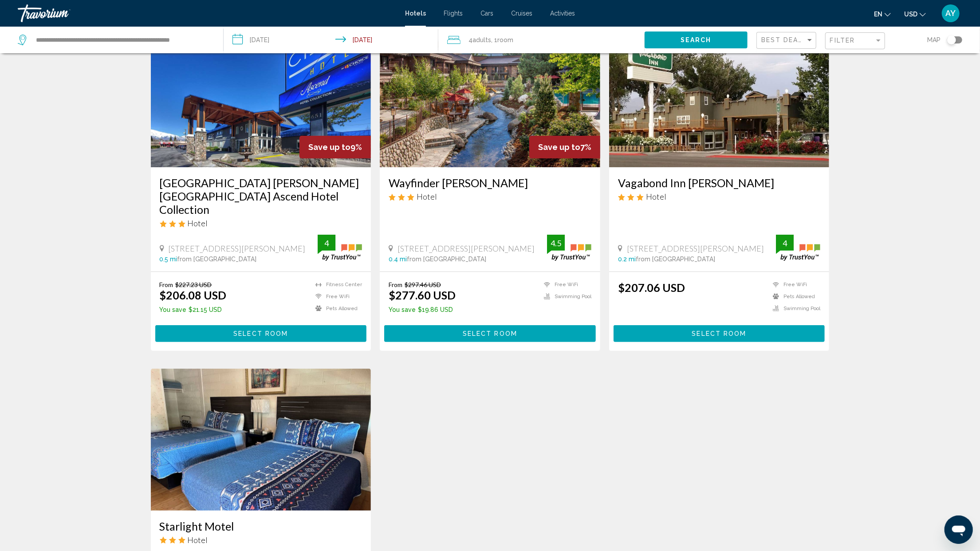  What do you see at coordinates (194, 284) in the screenshot?
I see `del: $227.23 USD` at bounding box center [194, 284].